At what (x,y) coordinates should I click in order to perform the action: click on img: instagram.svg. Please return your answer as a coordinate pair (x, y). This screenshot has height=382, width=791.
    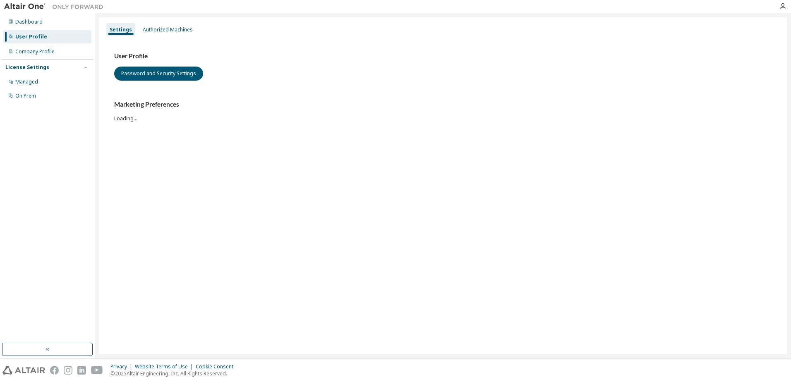
    Looking at the image, I should click on (68, 370).